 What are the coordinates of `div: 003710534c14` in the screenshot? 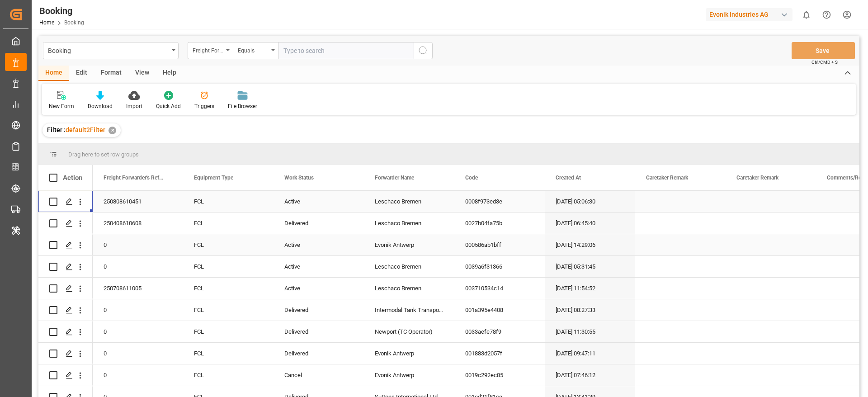 It's located at (500, 288).